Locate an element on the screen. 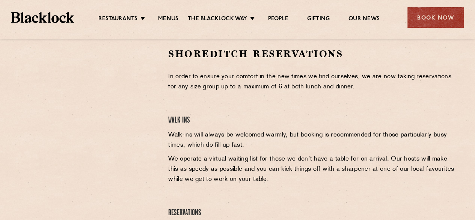 Image resolution: width=475 pixels, height=220 pixels. div: Book Now is located at coordinates (436, 17).